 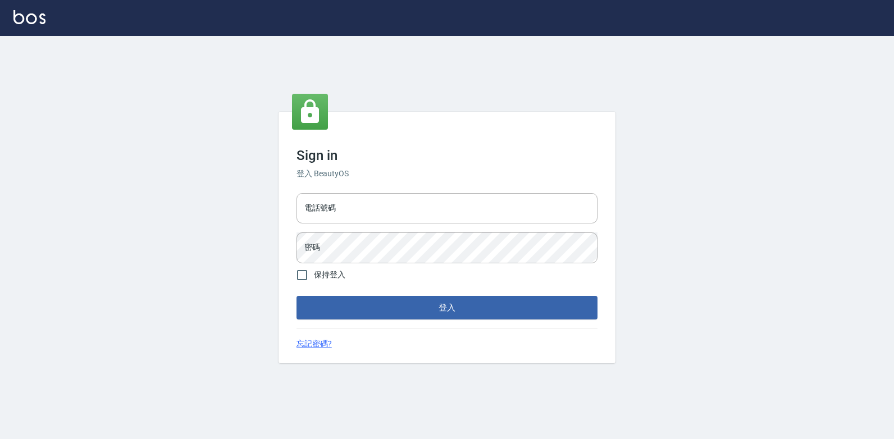 What do you see at coordinates (447, 308) in the screenshot?
I see `button: 登入` at bounding box center [447, 308].